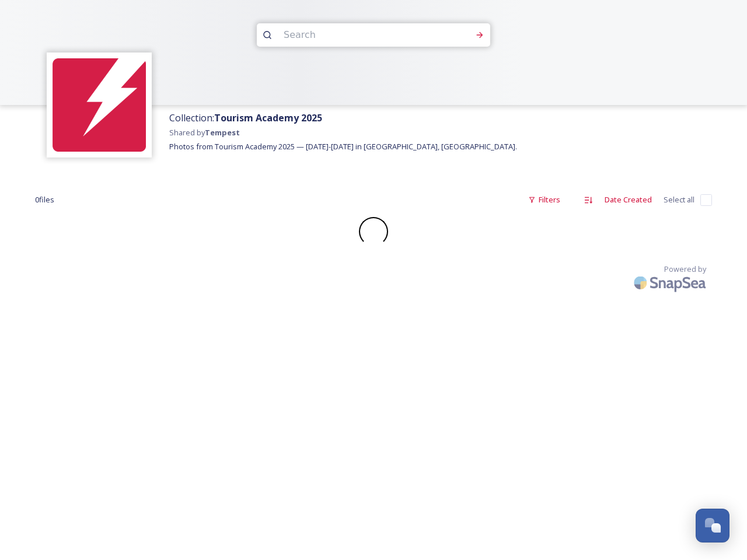  What do you see at coordinates (44, 199) in the screenshot?
I see `span: 0 file s` at bounding box center [44, 199].